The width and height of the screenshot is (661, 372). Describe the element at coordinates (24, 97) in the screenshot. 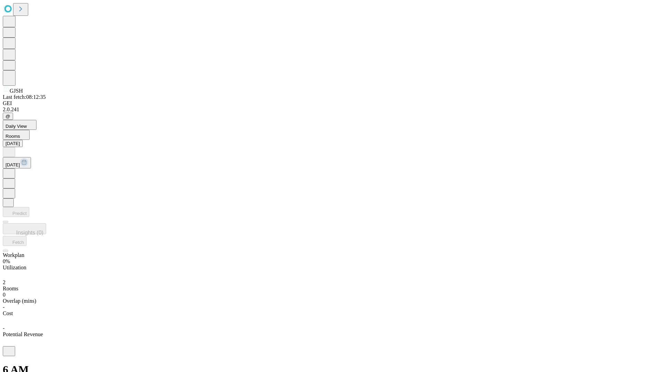

I see `span: Last fetch: 08:12:35` at that location.